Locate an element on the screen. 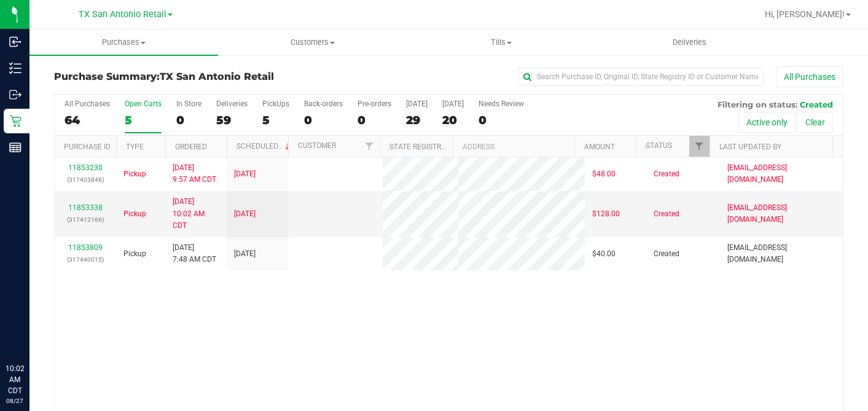 This screenshot has width=868, height=411. span: $40.00 is located at coordinates (604, 254).